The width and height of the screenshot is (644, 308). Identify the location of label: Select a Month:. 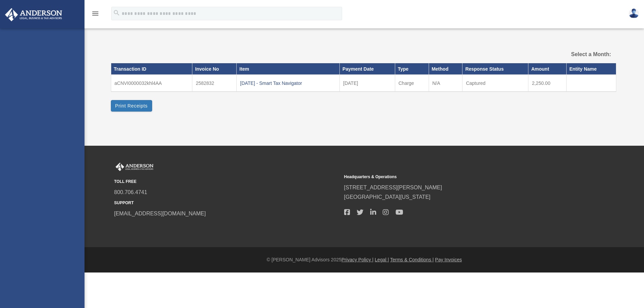
(574, 55).